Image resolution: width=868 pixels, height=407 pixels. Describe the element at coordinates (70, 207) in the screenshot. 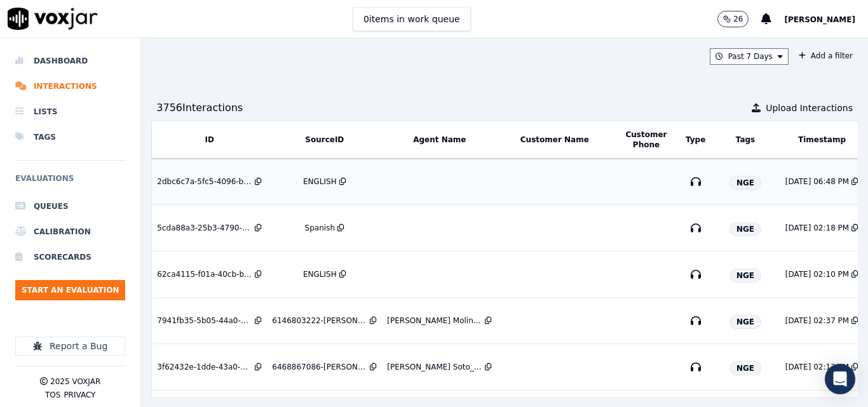

I see `a: Queues` at that location.